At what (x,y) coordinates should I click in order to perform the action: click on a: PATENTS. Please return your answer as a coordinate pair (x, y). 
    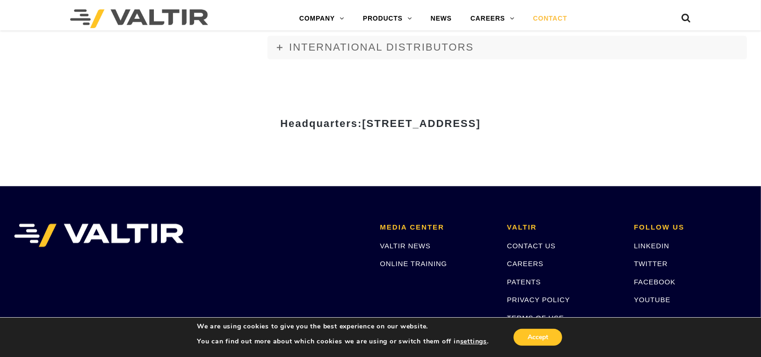
    Looking at the image, I should click on (524, 281).